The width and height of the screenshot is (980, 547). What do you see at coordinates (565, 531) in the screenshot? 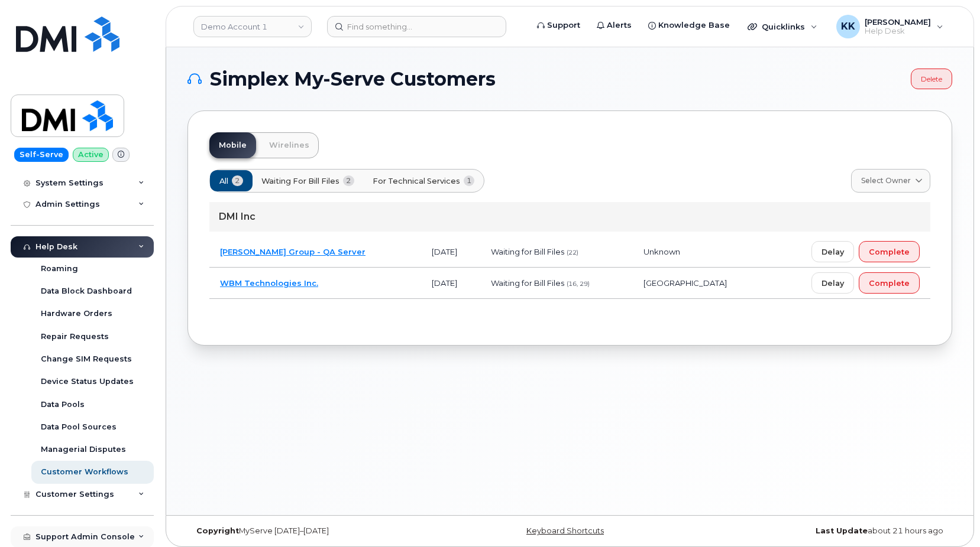
I see `a: Keyboard Shortcuts` at bounding box center [565, 531].